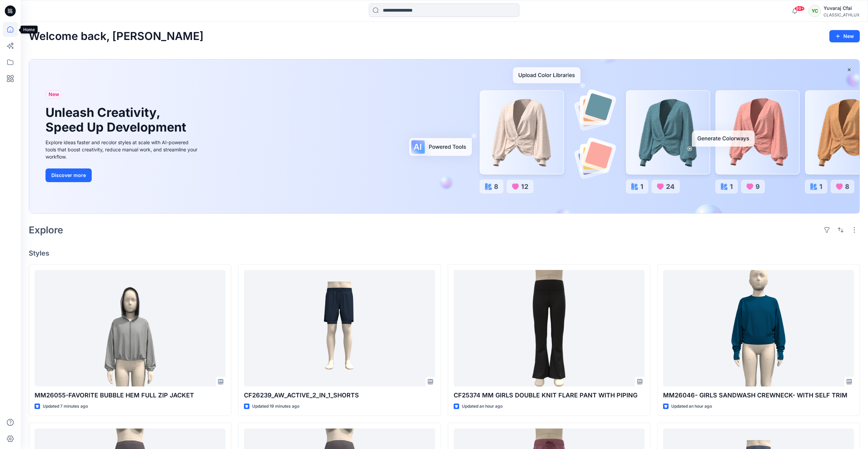 Image resolution: width=868 pixels, height=449 pixels. Describe the element at coordinates (46, 230) in the screenshot. I see `h2: Explore` at that location.